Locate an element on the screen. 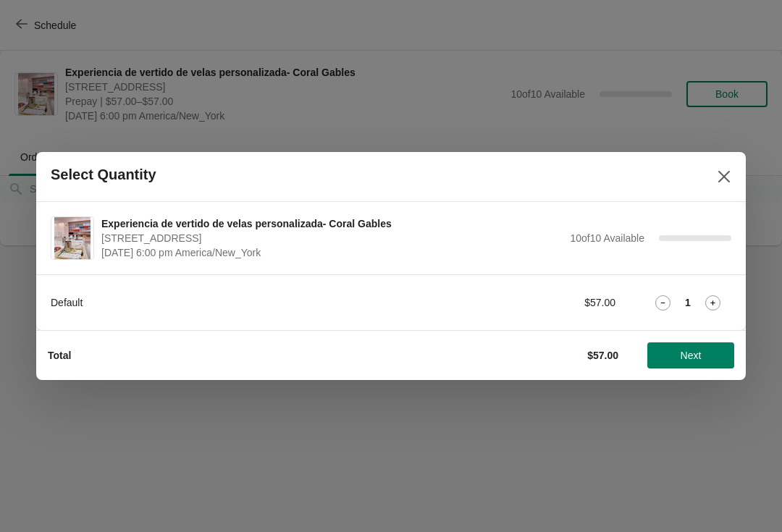  div: $57.00 is located at coordinates (548, 302).